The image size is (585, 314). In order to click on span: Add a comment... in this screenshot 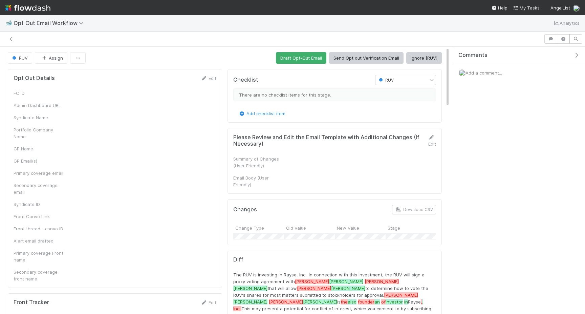, I will do `click(484, 73)`.